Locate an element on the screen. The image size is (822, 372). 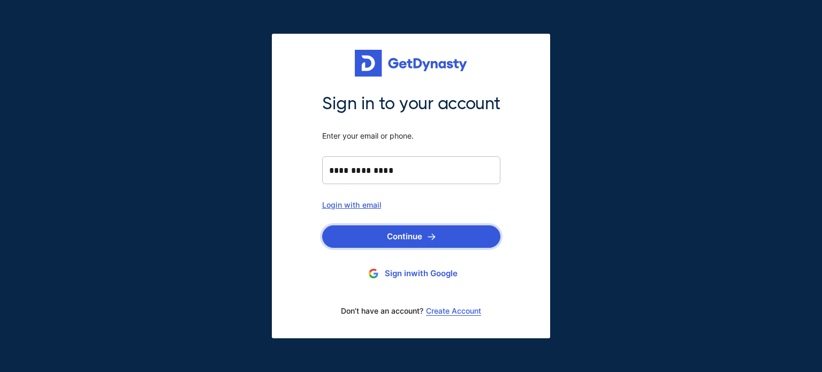
img: Get started for free with Dynasty Trust Company is located at coordinates (411, 63).